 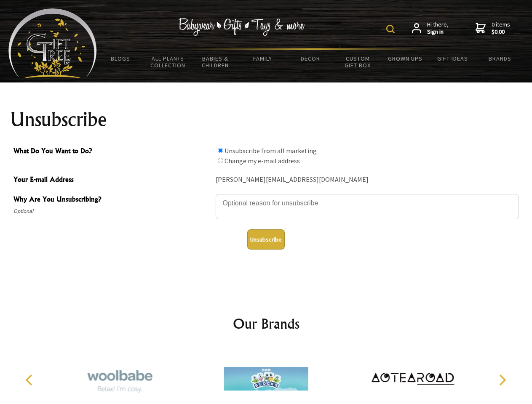 What do you see at coordinates (53, 43) in the screenshot?
I see `img: Babyware - Gifts - Toys and more...` at bounding box center [53, 43].